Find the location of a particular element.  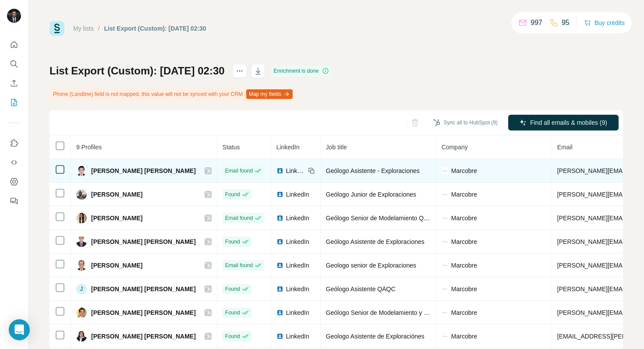

button: Sync all to HubSpot (9) is located at coordinates (465, 123).